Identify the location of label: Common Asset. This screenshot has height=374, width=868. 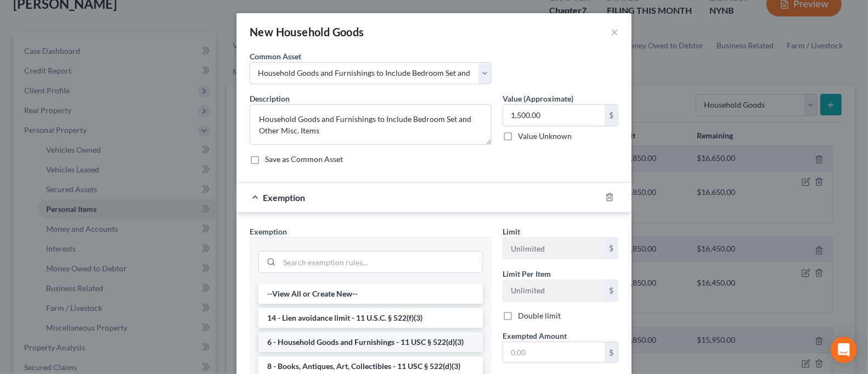
(275, 56).